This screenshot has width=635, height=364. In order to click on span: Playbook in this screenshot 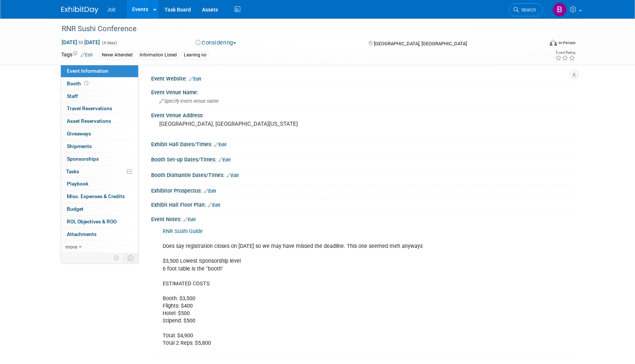, I will do `click(77, 184)`.